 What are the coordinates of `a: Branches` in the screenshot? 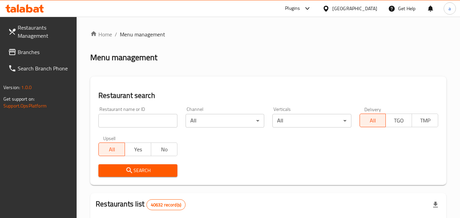 It's located at (40, 52).